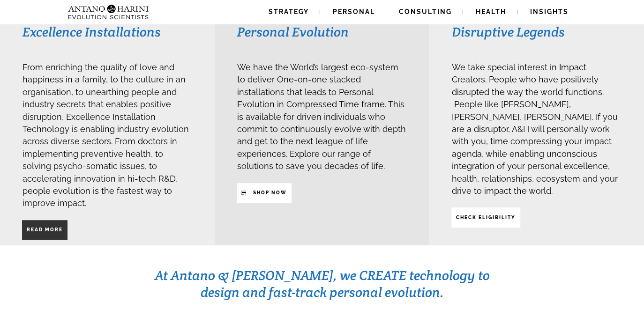 Image resolution: width=644 pixels, height=324 pixels. Describe the element at coordinates (264, 193) in the screenshot. I see `a: SHop NOW` at that location.